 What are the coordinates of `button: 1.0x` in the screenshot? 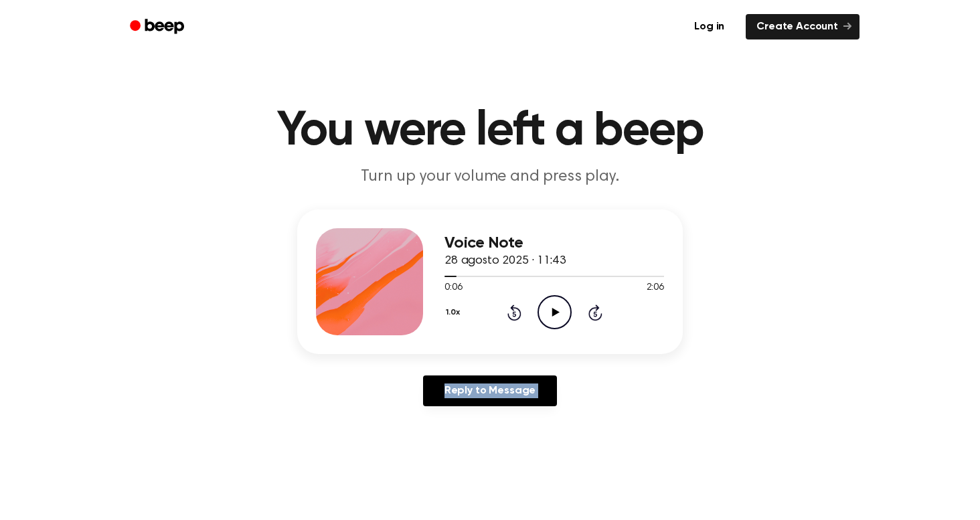 It's located at (455, 313).